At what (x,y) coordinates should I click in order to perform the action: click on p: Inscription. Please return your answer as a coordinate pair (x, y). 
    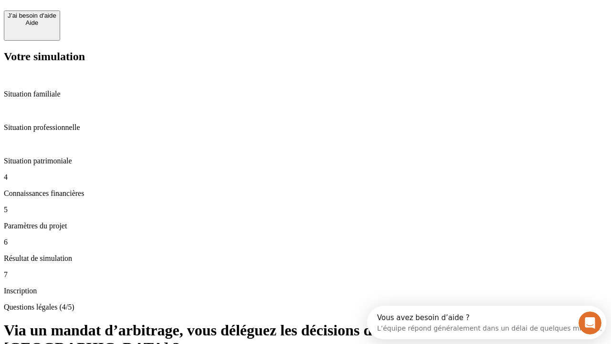
    Looking at the image, I should click on (305, 291).